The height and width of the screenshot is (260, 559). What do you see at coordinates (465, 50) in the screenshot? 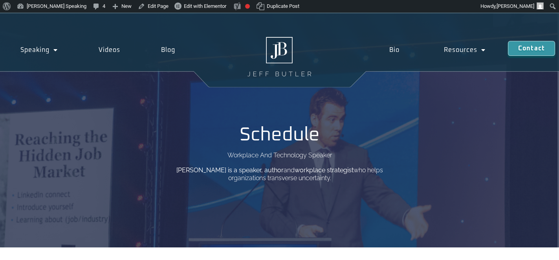
I see `a: Resources` at bounding box center [465, 50].